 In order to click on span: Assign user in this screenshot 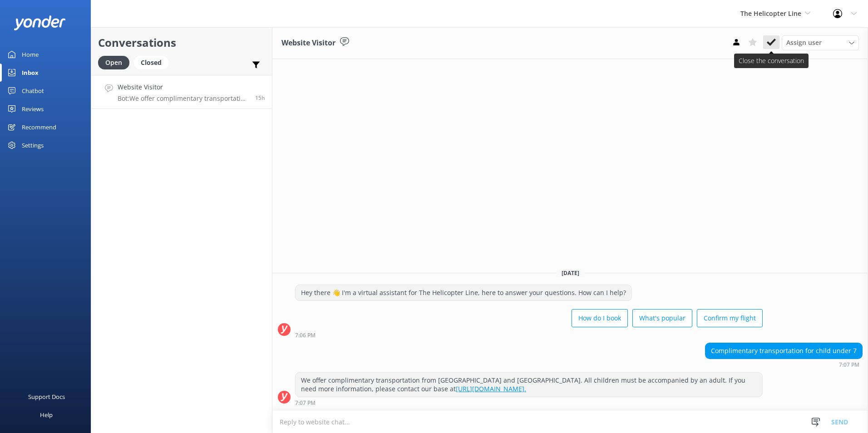, I will do `click(804, 43)`.